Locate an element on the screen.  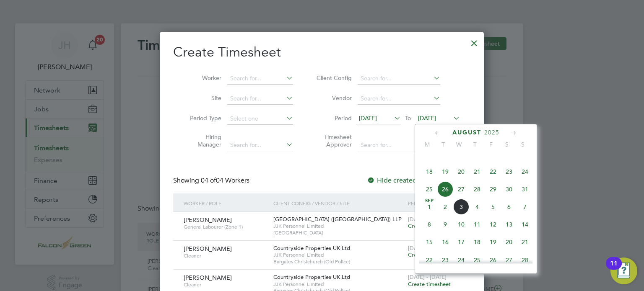
label: Hide created timesheets is located at coordinates (409, 180).